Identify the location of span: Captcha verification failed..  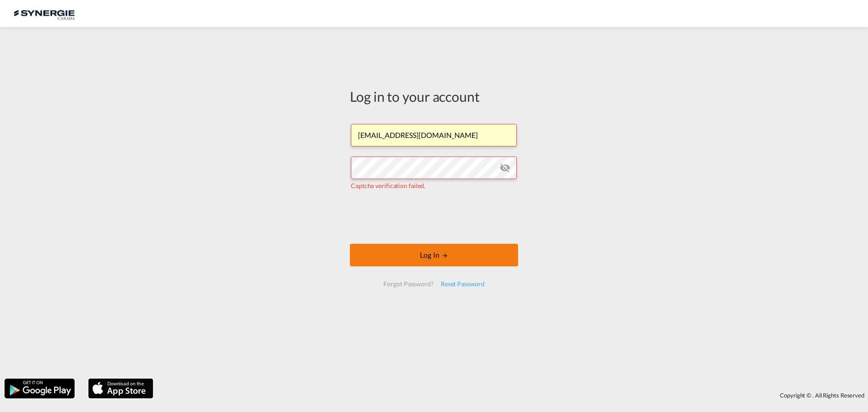
(388, 185).